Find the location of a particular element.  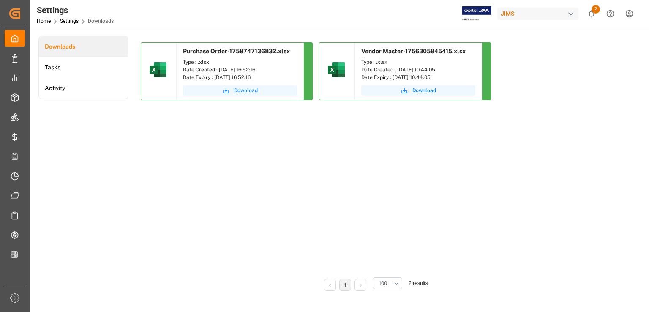

li: Tasks is located at coordinates (83, 67).